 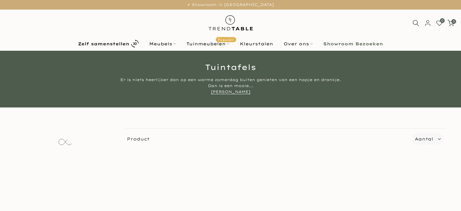 What do you see at coordinates (231, 67) in the screenshot?
I see `h1: Tuintafels` at bounding box center [231, 67].